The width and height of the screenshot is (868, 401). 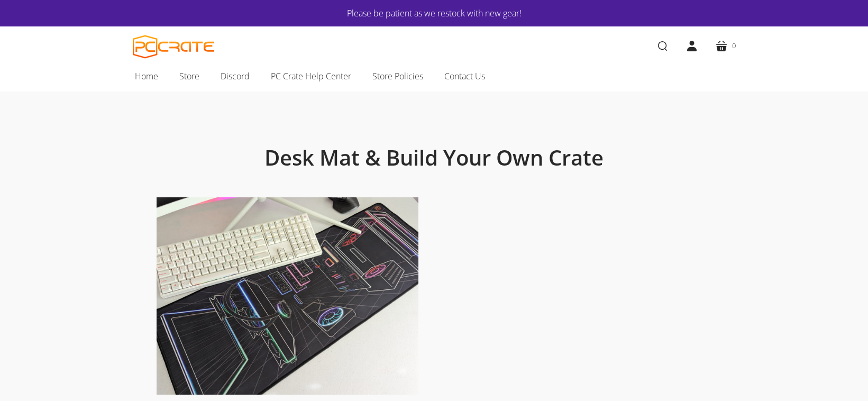 I want to click on nav: Main navigation, so click(x=434, y=78).